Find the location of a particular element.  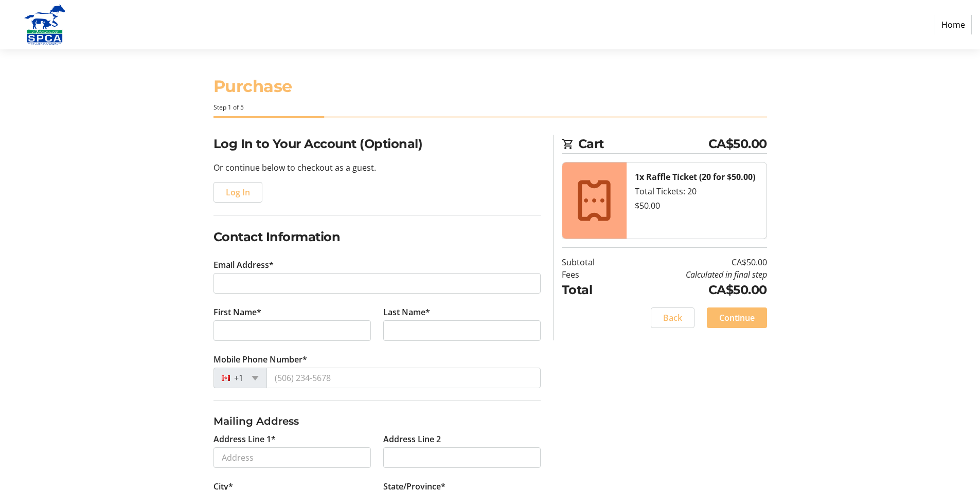

span: Log In is located at coordinates (238, 192).